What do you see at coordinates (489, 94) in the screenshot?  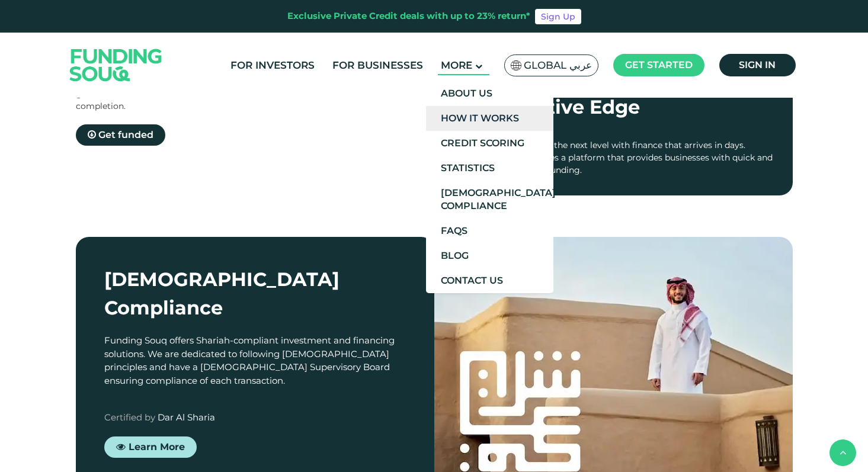 I see `a: About Us` at bounding box center [489, 94].